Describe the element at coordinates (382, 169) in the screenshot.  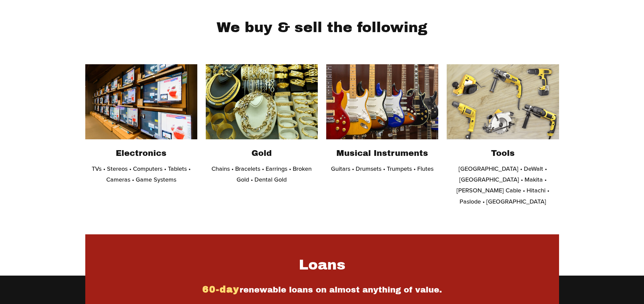
I see `p: Guitars • Drumsets • Trumpets • Flutes` at that location.